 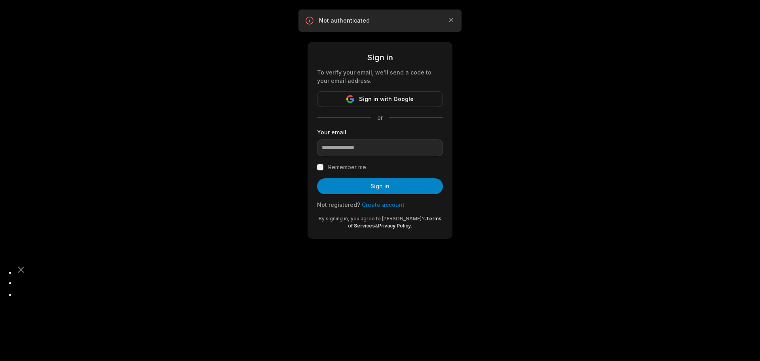 I want to click on div: Sign in, so click(x=380, y=57).